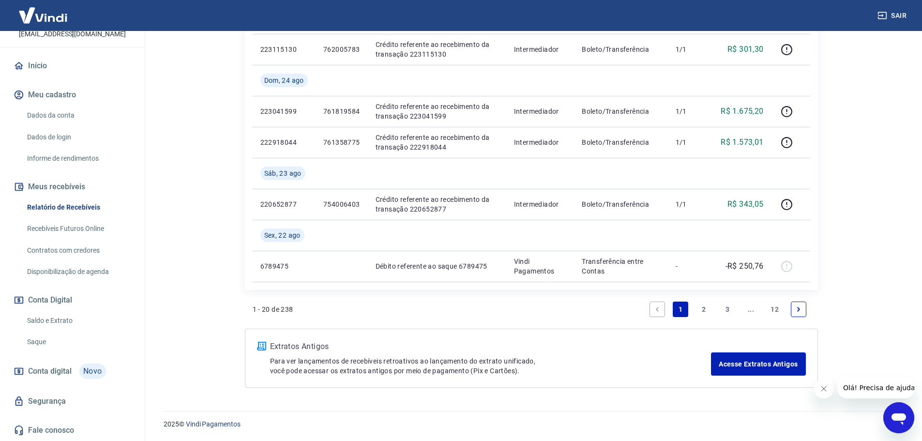  Describe the element at coordinates (491, 366) in the screenshot. I see `p: Para ver lançamentos de recebíveis retroativos ao lançamento do extrato unificado, você pode aces...` at that location.